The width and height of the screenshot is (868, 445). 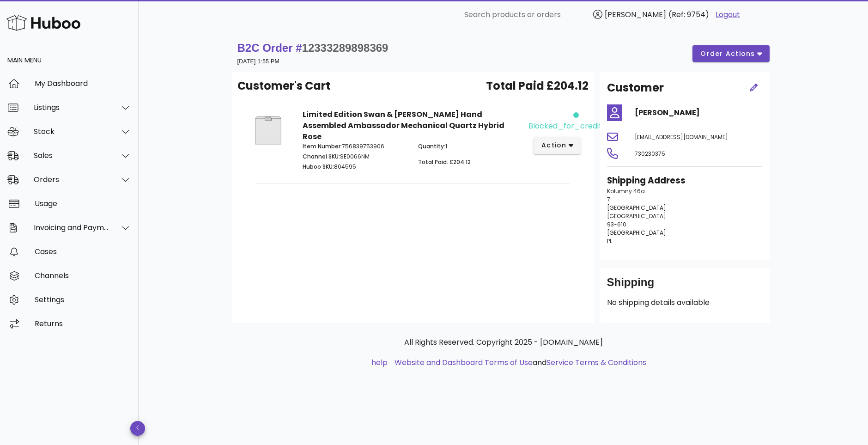 What do you see at coordinates (71, 179) in the screenshot?
I see `div: Orders` at bounding box center [71, 179].